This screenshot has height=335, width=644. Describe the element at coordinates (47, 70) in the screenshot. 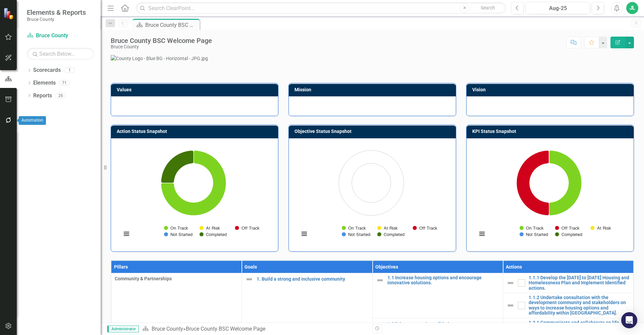

I see `a: Scorecards` at that location.